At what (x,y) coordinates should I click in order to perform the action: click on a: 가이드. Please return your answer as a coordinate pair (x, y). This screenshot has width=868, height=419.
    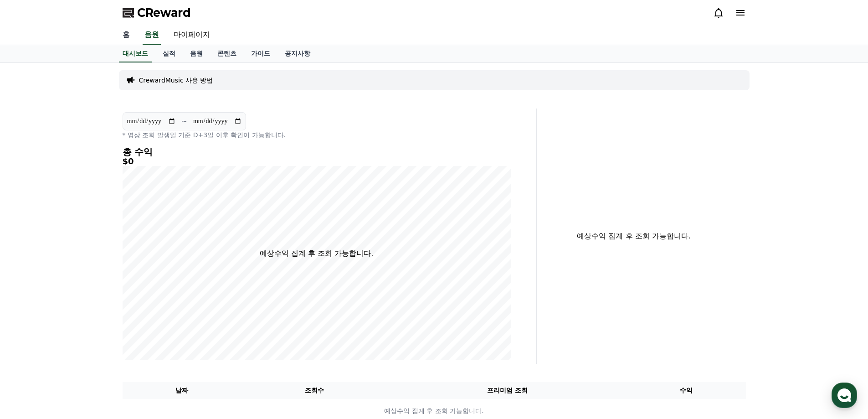
    Looking at the image, I should click on (261, 54).